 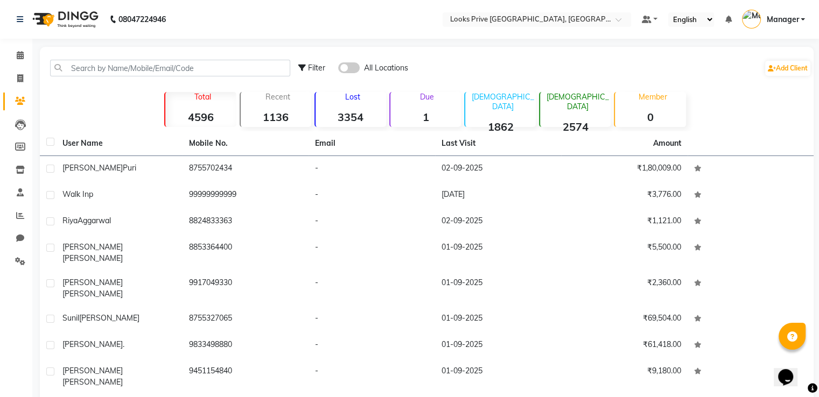 I want to click on td: 99999999999, so click(x=246, y=195).